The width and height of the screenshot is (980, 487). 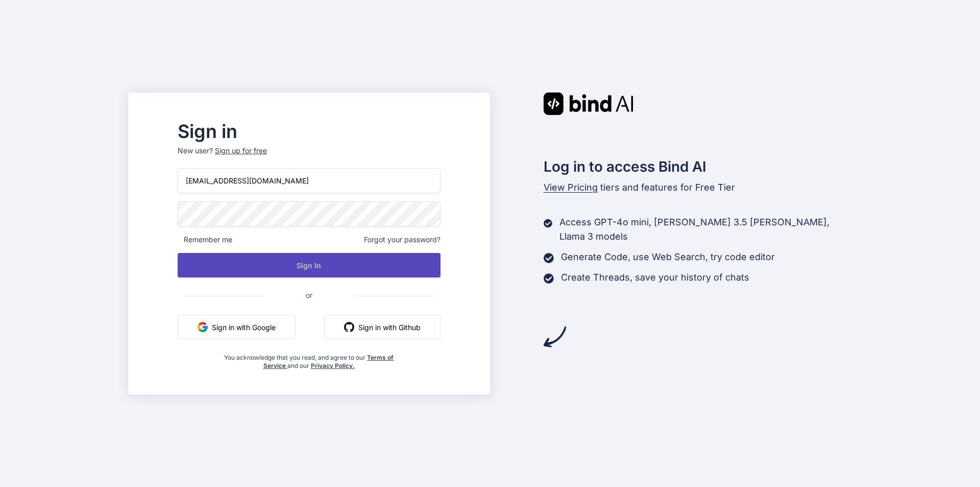 What do you see at coordinates (309, 265) in the screenshot?
I see `button: Sign In` at bounding box center [309, 265].